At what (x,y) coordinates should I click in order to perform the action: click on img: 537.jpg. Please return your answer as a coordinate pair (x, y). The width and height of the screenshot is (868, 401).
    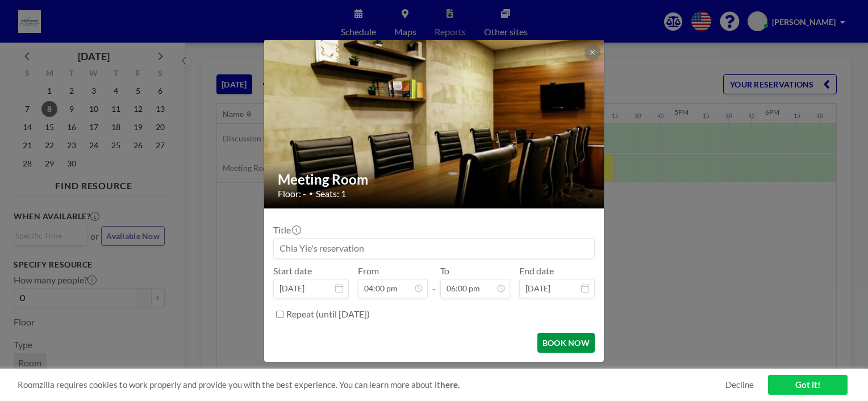
    Looking at the image, I should click on (434, 123).